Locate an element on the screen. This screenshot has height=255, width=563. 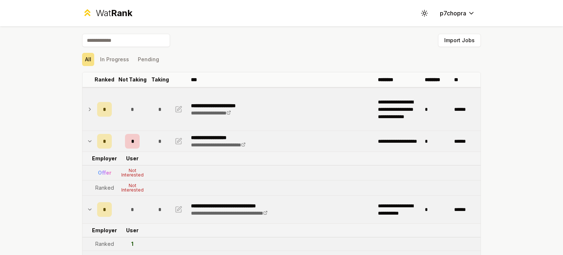
a: WatRank is located at coordinates (107, 13).